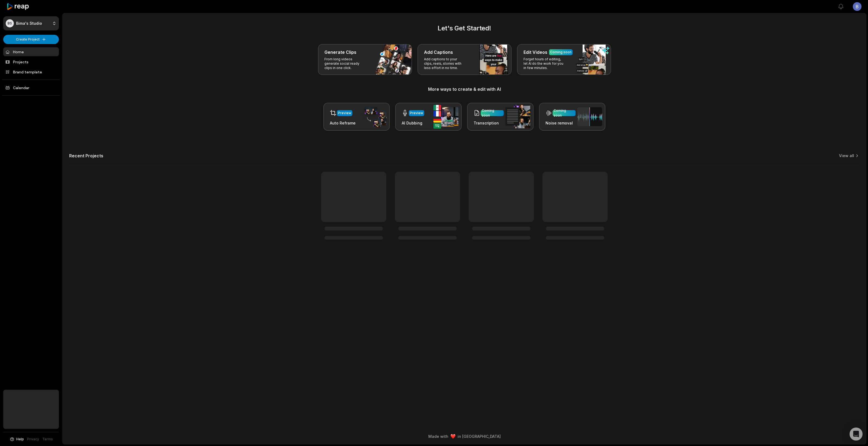  Describe the element at coordinates (374, 117) in the screenshot. I see `img: auto_reframe.png` at that location.